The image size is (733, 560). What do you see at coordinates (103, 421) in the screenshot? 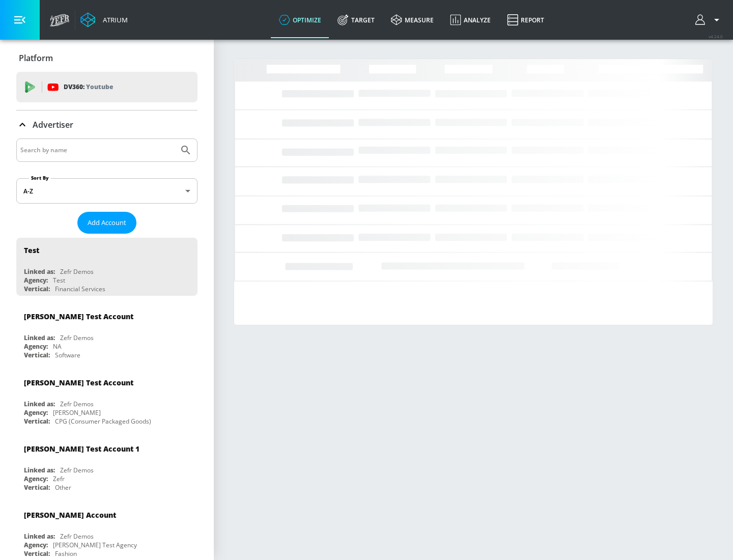
I see `div: CPG (Consumer Packaged Goods)` at bounding box center [103, 421].